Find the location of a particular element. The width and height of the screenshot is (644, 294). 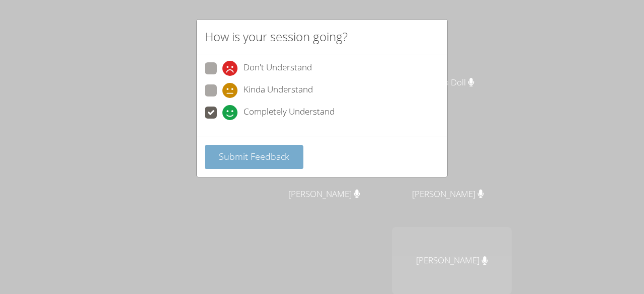

span: Submit Feedback is located at coordinates (254, 156).